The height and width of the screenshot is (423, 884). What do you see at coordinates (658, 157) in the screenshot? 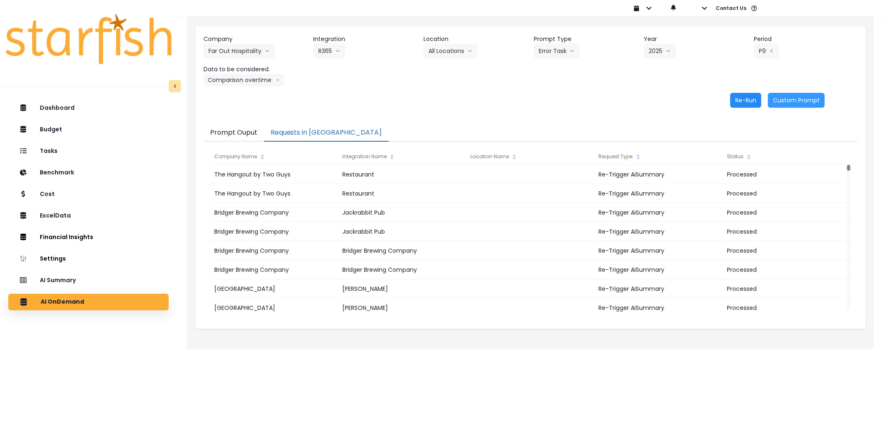
I see `div: Request Type` at bounding box center [658, 157].